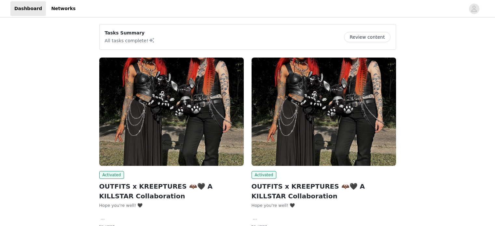 This screenshot has width=495, height=226. I want to click on img: KILLSTAR - EU, so click(171, 112).